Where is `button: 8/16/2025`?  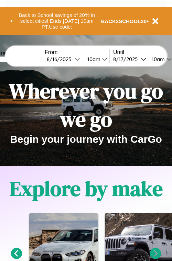
button: 8/16/2025 is located at coordinates (63, 59).